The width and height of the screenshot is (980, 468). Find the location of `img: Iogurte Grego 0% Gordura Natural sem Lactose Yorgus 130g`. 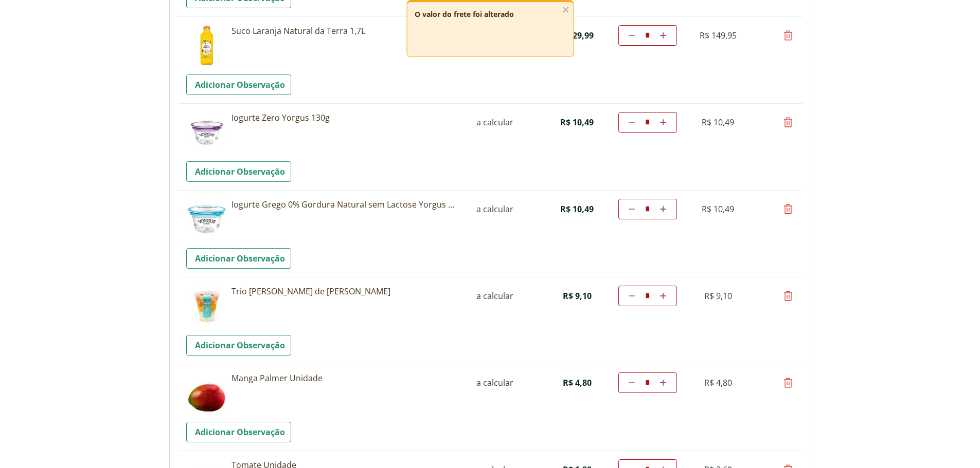

img: Iogurte Grego 0% Gordura Natural sem Lactose Yorgus 130g is located at coordinates (207, 219).